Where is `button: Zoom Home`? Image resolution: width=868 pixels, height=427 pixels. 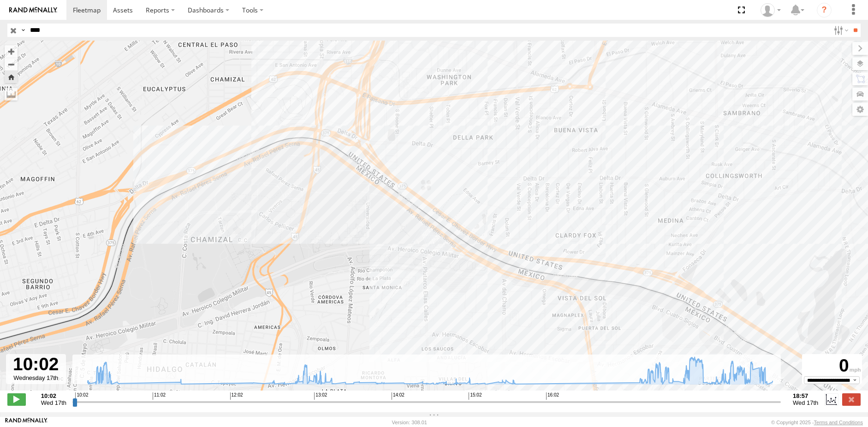
button: Zoom Home is located at coordinates (11, 76).